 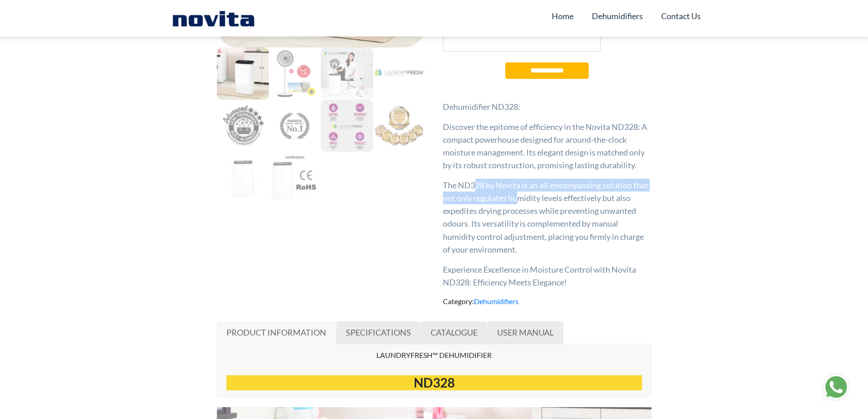 What do you see at coordinates (276, 332) in the screenshot?
I see `span: PRODUCT INFORMATION` at bounding box center [276, 332].